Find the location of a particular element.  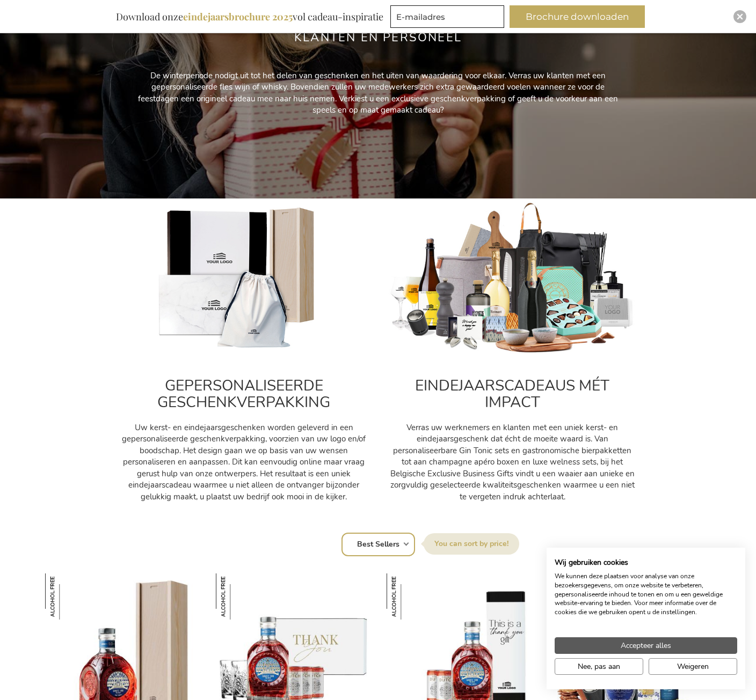

h2: EINDEJAARSCADEAUS MÉT IMPACT is located at coordinates (512, 394).